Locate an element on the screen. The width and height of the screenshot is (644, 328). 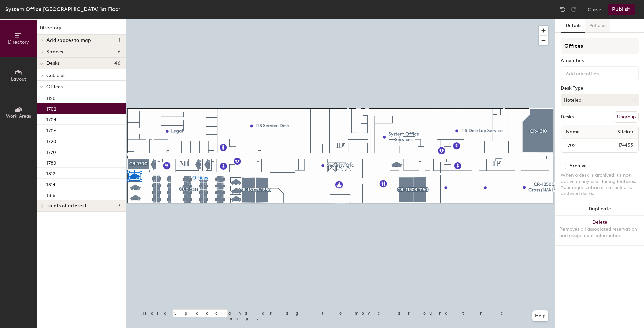
p: 1702 is located at coordinates (51, 108).